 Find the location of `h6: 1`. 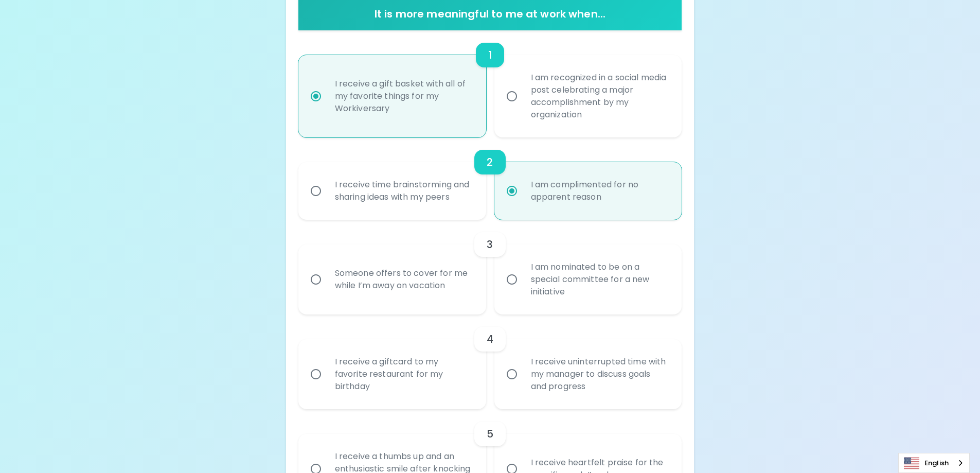

h6: 1 is located at coordinates (490, 55).